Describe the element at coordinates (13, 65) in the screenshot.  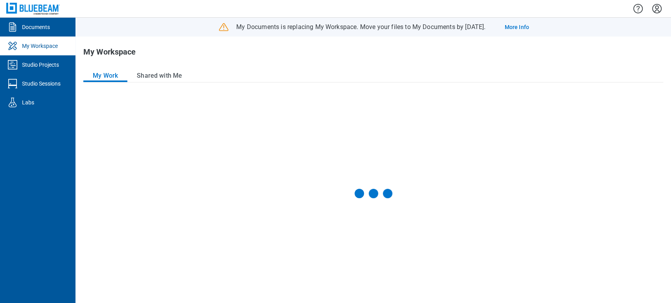
I see `svg: Studio Projects` at that location.